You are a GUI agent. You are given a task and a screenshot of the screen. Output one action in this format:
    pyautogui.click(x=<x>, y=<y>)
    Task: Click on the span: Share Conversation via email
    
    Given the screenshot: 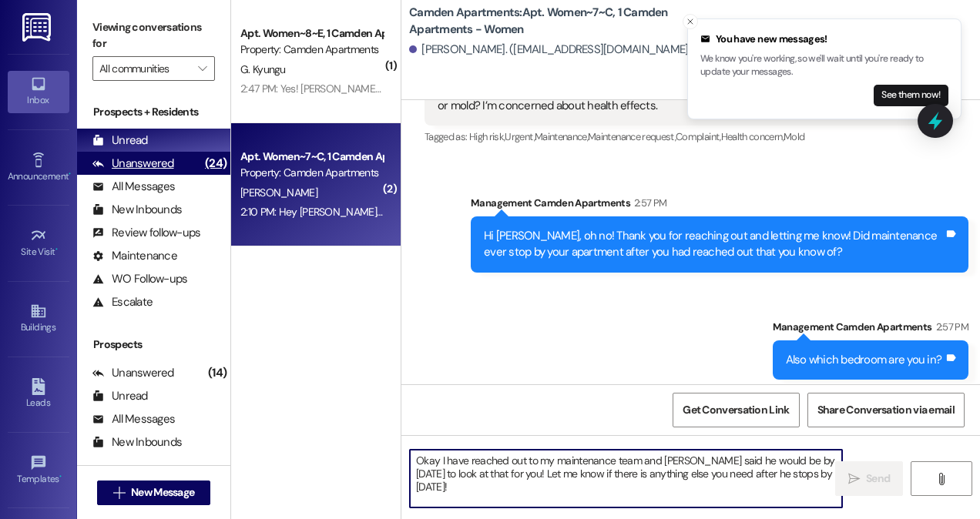 What is the action you would take?
    pyautogui.click(x=886, y=410)
    